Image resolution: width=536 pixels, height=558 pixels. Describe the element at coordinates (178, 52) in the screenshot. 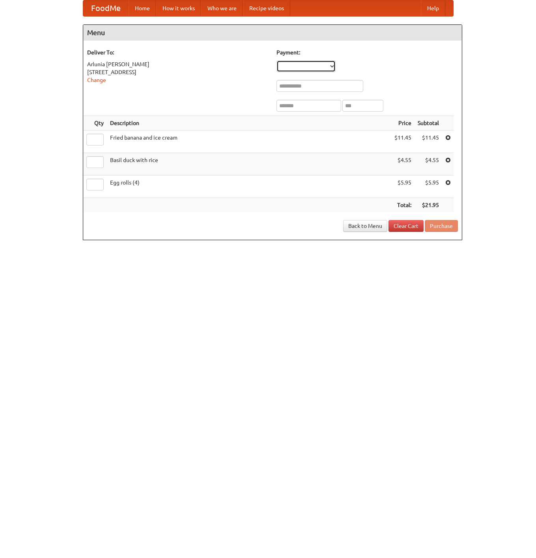

I see `h5: Deliver To:` at that location.